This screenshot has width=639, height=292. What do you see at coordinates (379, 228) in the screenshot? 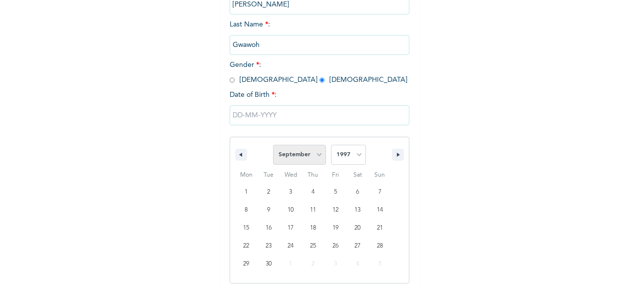
I see `button: 21` at bounding box center [379, 228].